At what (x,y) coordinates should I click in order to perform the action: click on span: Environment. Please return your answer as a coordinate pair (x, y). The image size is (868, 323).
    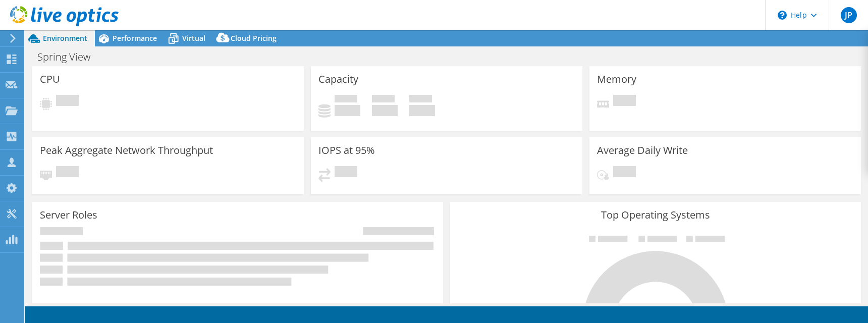
    Looking at the image, I should click on (65, 38).